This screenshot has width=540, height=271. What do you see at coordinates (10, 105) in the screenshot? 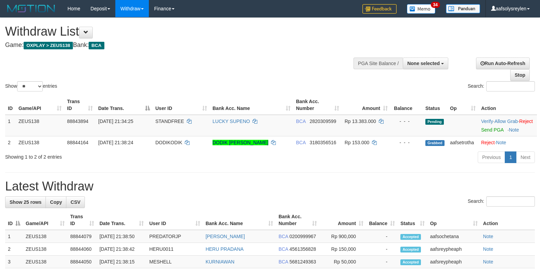
I see `th: ID` at bounding box center [10, 105].